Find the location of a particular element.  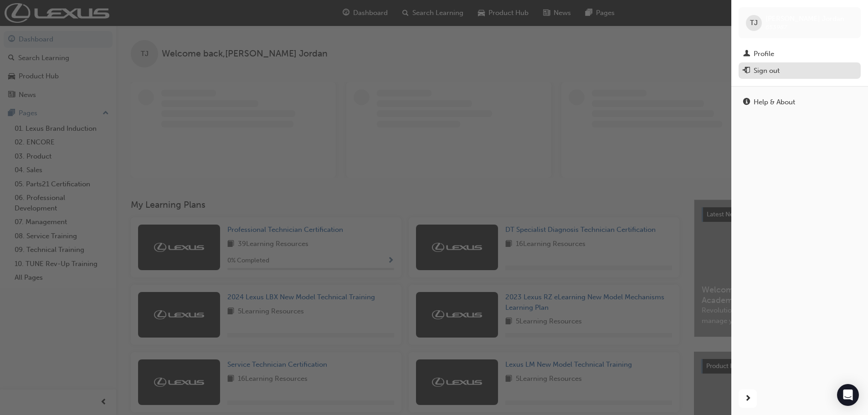

span: next-icon is located at coordinates (748, 398).